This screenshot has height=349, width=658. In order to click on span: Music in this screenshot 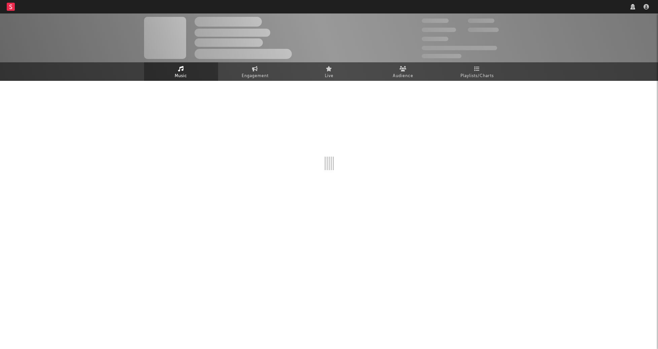, I will do `click(181, 76)`.